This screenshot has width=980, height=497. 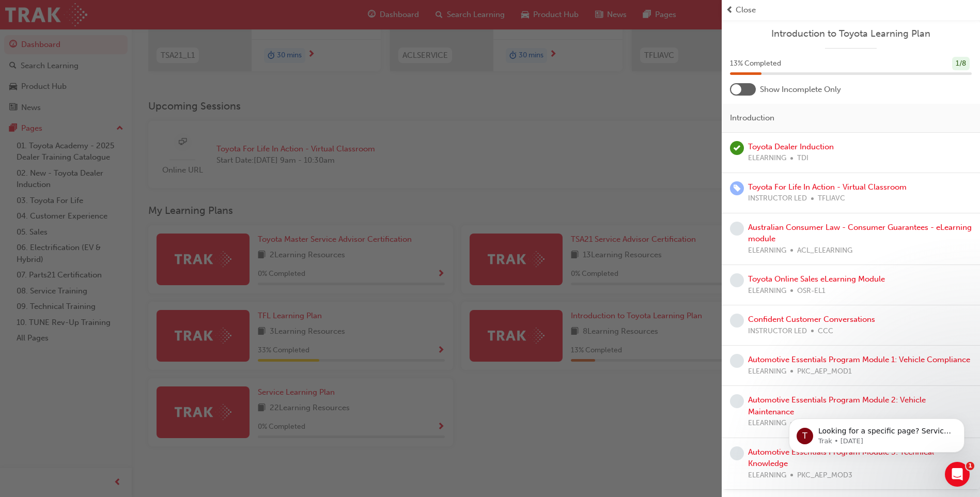 I want to click on div: message notification from Trak, 1w ago. Looking for a specific page? Service, Service Advisor, so click(x=103, y=39).